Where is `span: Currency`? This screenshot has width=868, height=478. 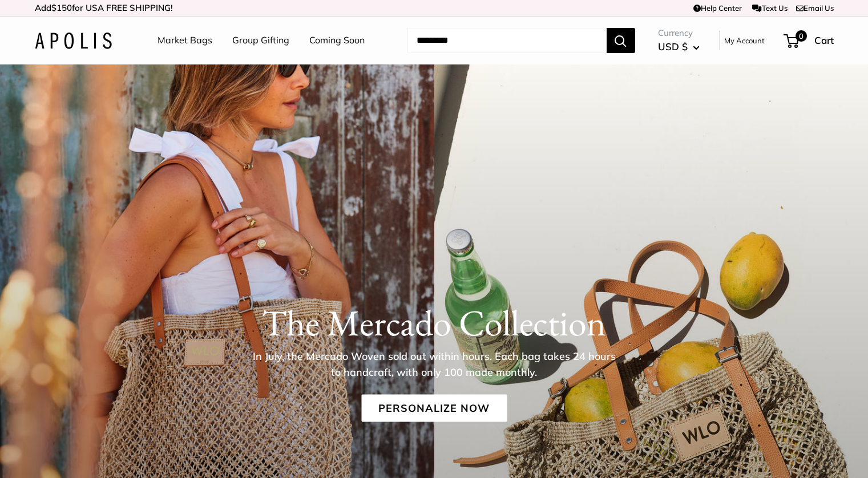
span: Currency is located at coordinates (678, 33).